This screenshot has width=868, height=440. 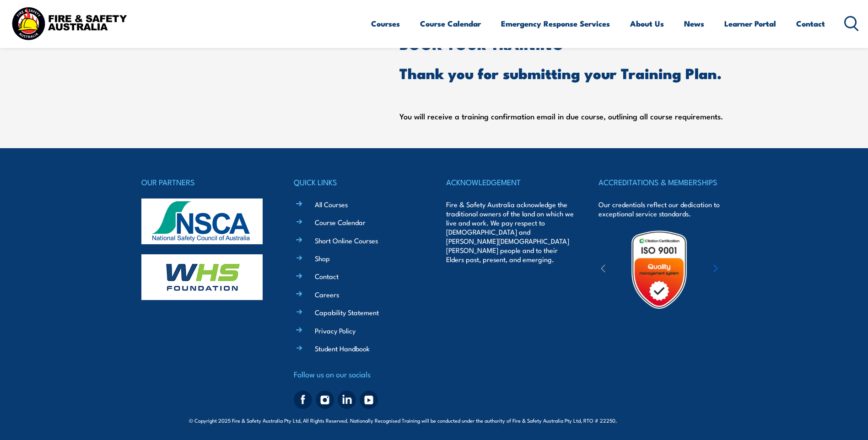 What do you see at coordinates (663, 209) in the screenshot?
I see `p: Our credentials reflect our dedication to exceptional service standards.` at bounding box center [663, 209].